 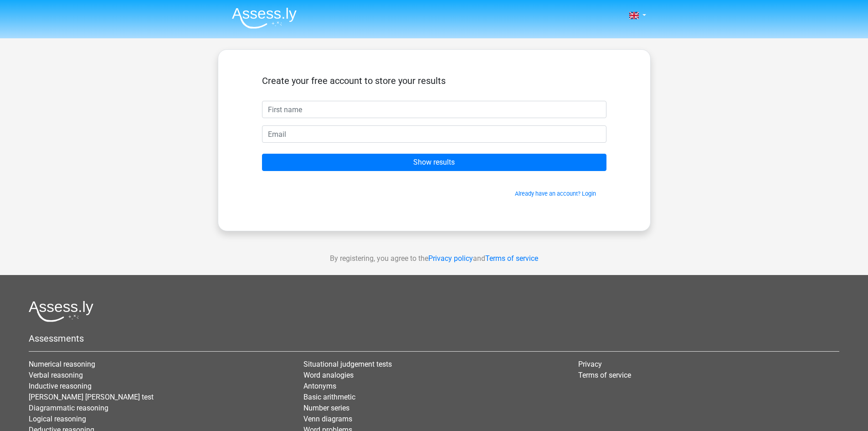 I want to click on a: Logical reasoning, so click(x=57, y=418).